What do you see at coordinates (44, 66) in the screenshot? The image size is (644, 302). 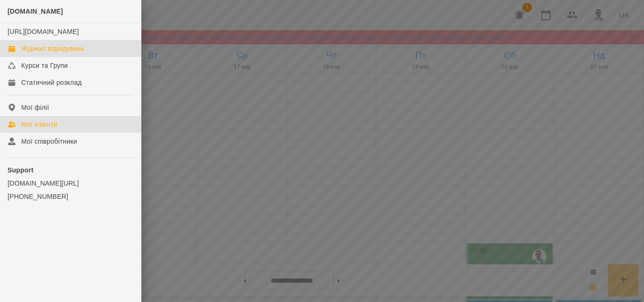 I see `div: Курси та Групи` at bounding box center [44, 66].